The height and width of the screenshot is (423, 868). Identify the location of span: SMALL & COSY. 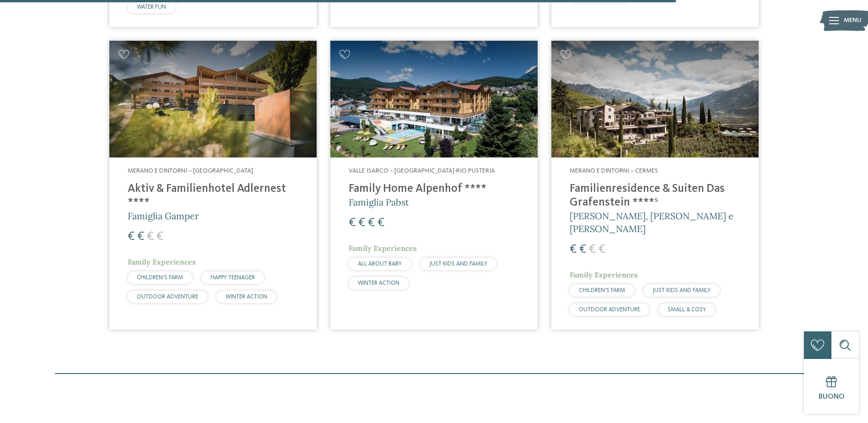
(687, 309).